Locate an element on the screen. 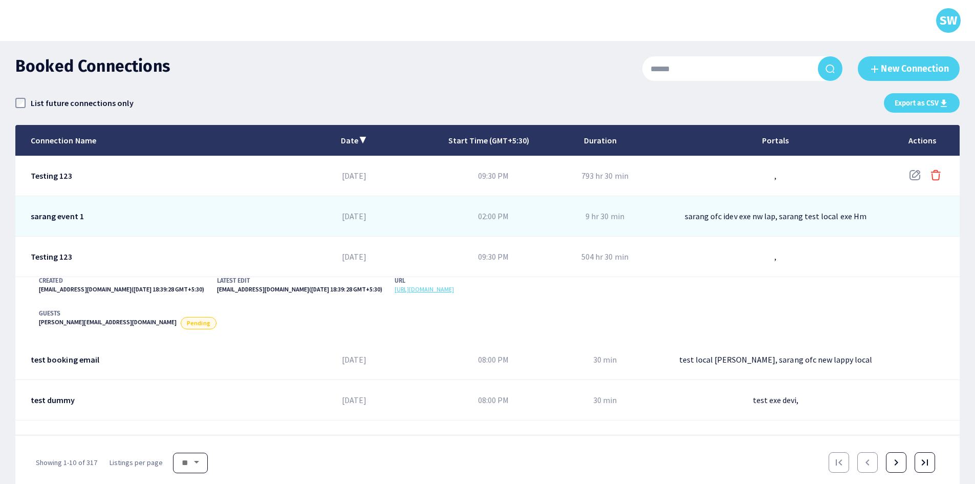 This screenshot has height=484, width=975. span: Listings per page is located at coordinates (136, 462).